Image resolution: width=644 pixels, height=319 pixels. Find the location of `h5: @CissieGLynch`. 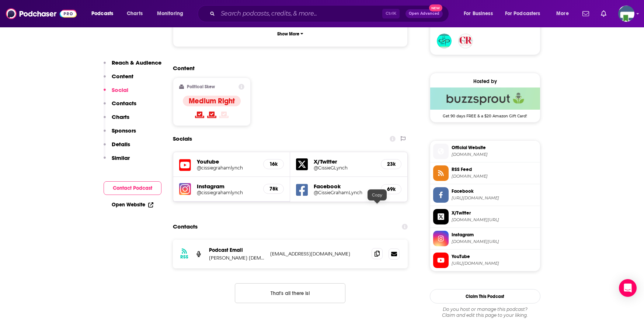

h5: @CissieGLynch is located at coordinates (344, 167).